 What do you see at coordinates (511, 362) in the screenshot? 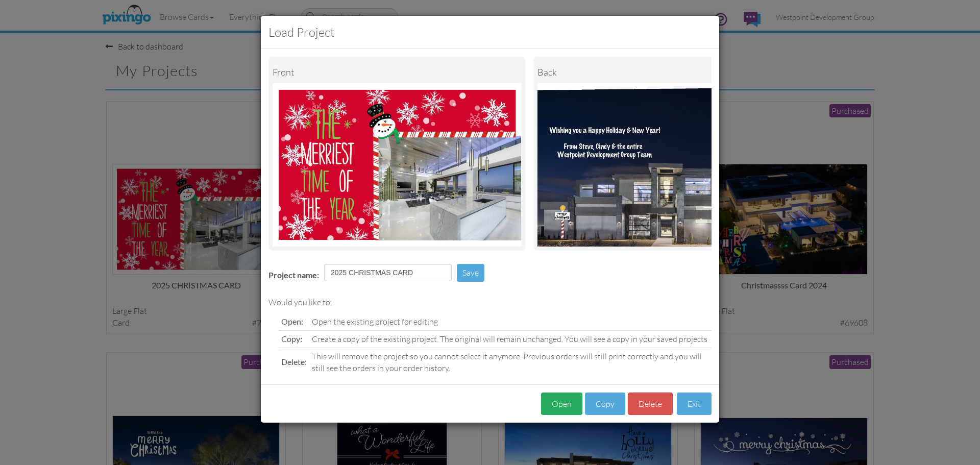
I see `td: This will remove the project so you cannot select it anymore. Previous orders will still print co...` at bounding box center [511, 362].